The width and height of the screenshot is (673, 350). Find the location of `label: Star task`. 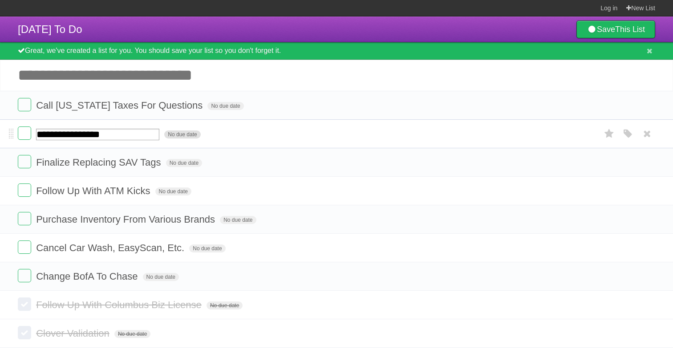

label: Star task is located at coordinates (609, 133).